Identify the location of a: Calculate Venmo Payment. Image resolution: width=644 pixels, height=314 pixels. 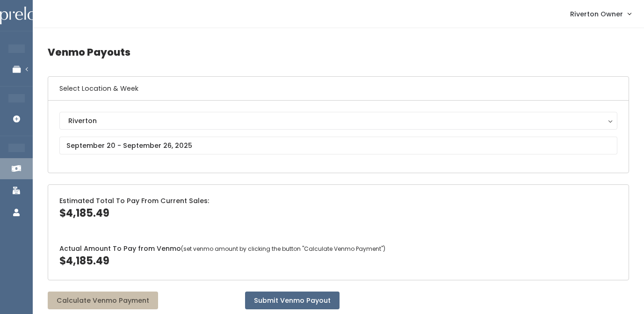
(103, 300).